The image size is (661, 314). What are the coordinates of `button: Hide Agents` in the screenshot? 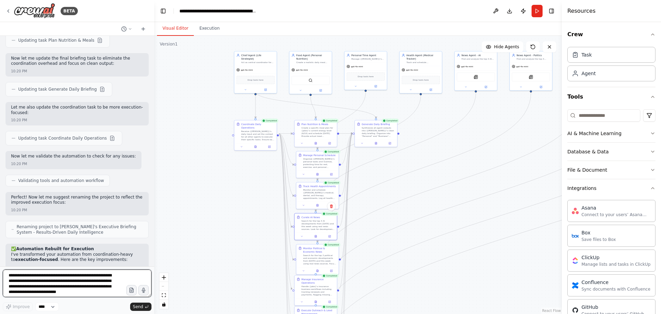 It's located at (503, 47).